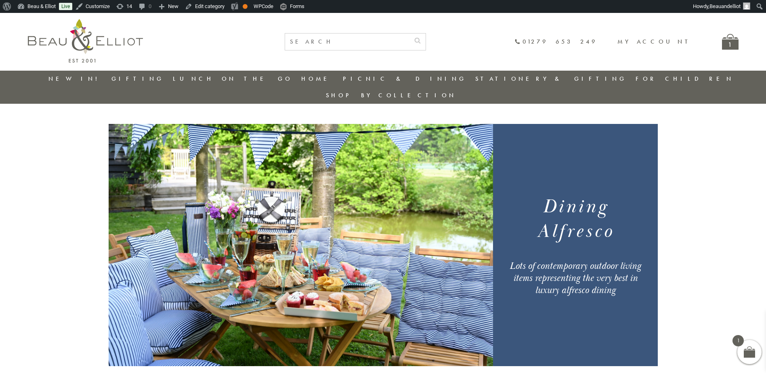  What do you see at coordinates (730, 42) in the screenshot?
I see `div: 1` at bounding box center [730, 42].